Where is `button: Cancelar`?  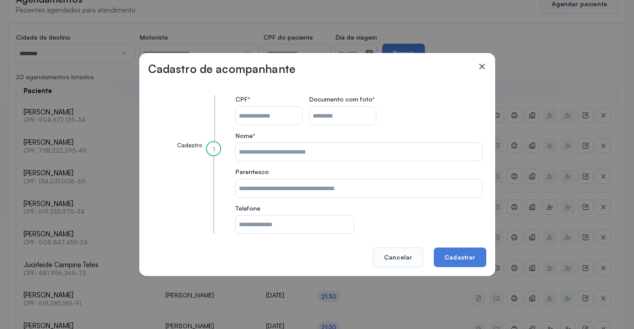
button: Cancelar is located at coordinates (398, 257).